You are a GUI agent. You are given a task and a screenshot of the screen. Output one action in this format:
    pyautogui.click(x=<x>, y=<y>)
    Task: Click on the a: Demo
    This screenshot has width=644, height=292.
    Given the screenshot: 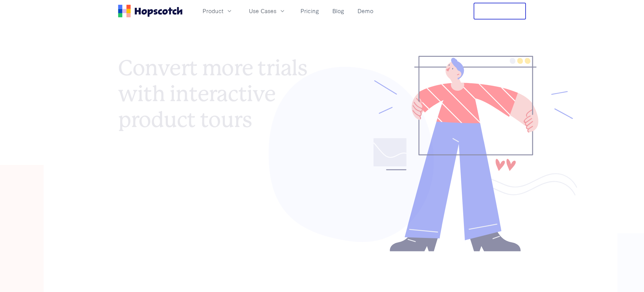 What is the action you would take?
    pyautogui.click(x=365, y=11)
    